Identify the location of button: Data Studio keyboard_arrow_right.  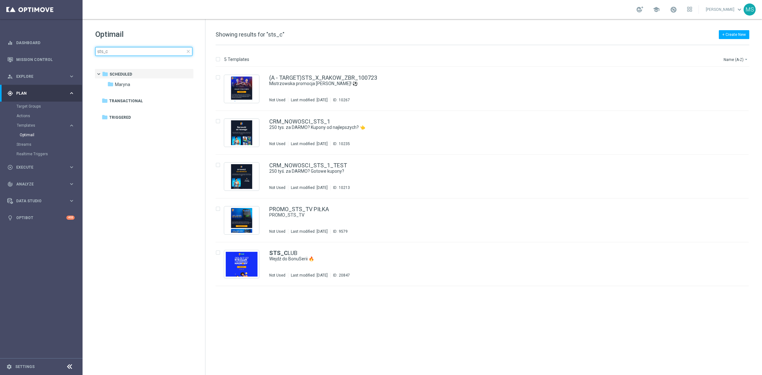
(41, 201).